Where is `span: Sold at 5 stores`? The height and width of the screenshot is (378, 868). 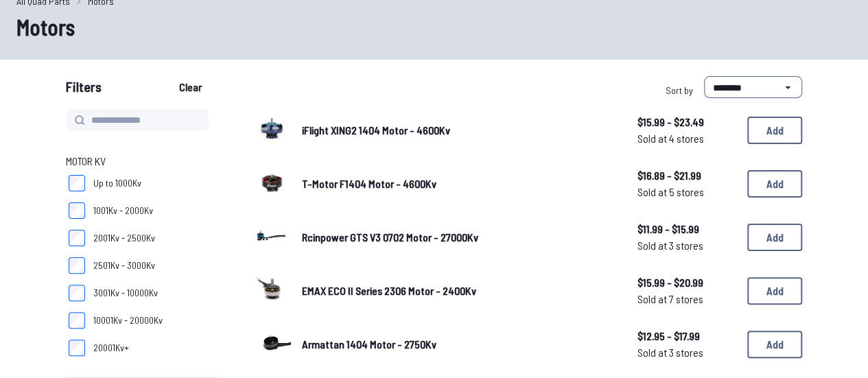
span: Sold at 5 stores is located at coordinates (687, 192).